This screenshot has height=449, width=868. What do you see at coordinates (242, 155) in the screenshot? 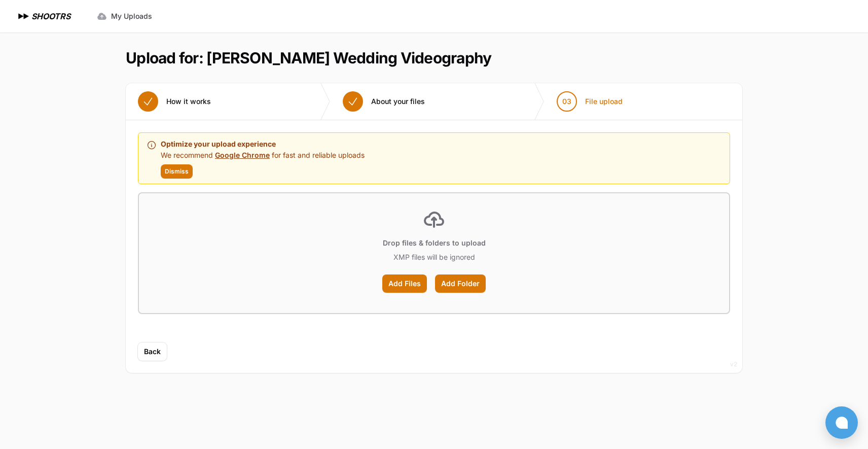
I see `a: Google Chrome` at bounding box center [242, 155].